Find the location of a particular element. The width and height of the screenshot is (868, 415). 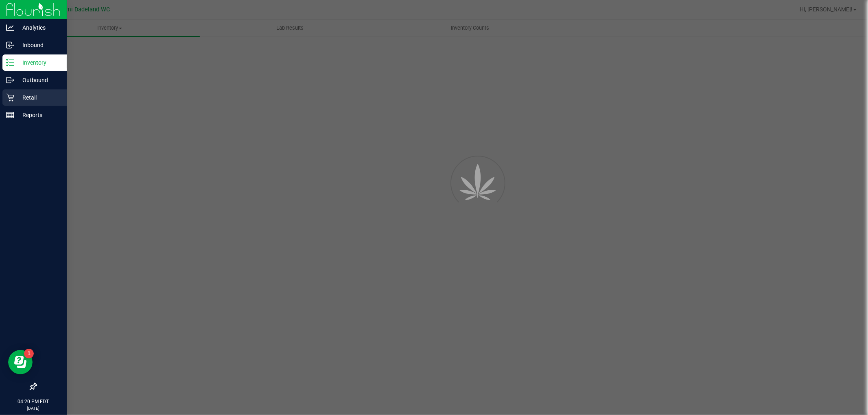

p: 04:20 PM EDT is located at coordinates (33, 402).